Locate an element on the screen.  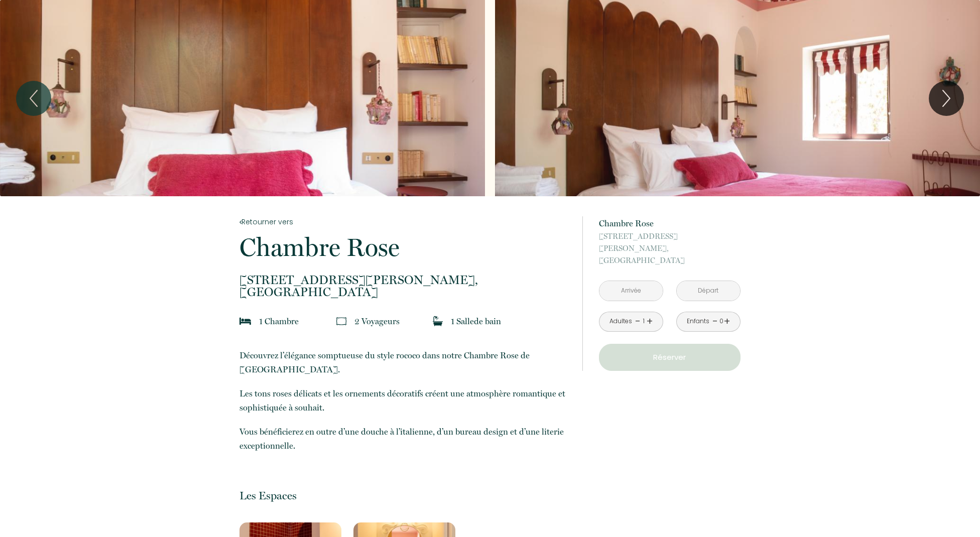
div: Adultes is located at coordinates (621, 321).